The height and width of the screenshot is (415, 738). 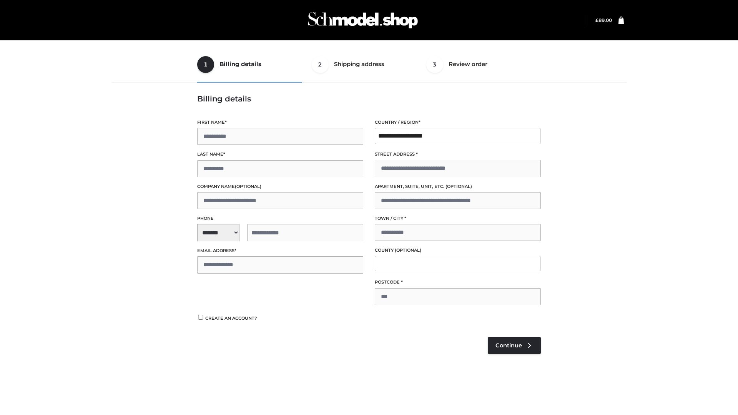 I want to click on a: Continue, so click(x=514, y=345).